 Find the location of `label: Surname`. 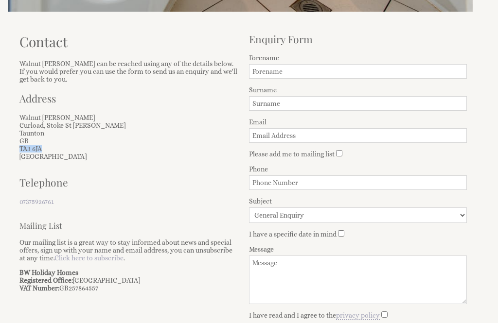

label: Surname is located at coordinates (358, 90).